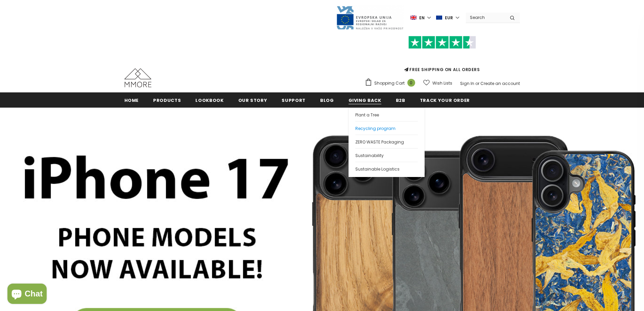 This screenshot has height=311, width=644. Describe the element at coordinates (131, 100) in the screenshot. I see `a: Home` at that location.